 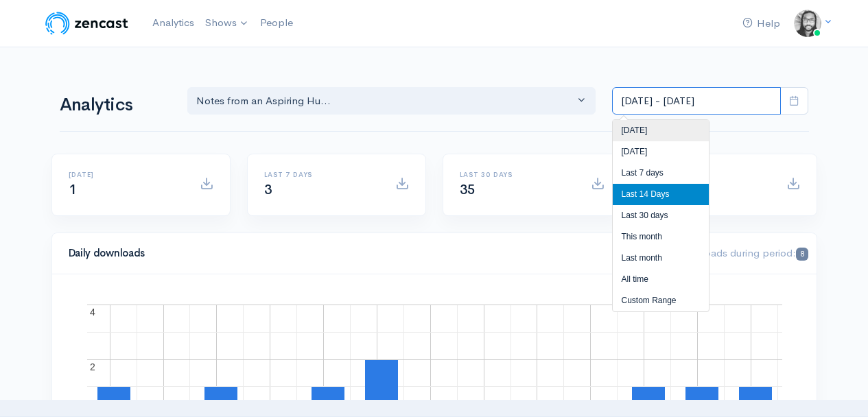 What do you see at coordinates (661, 194) in the screenshot?
I see `li: Last 14 Days` at bounding box center [661, 194].